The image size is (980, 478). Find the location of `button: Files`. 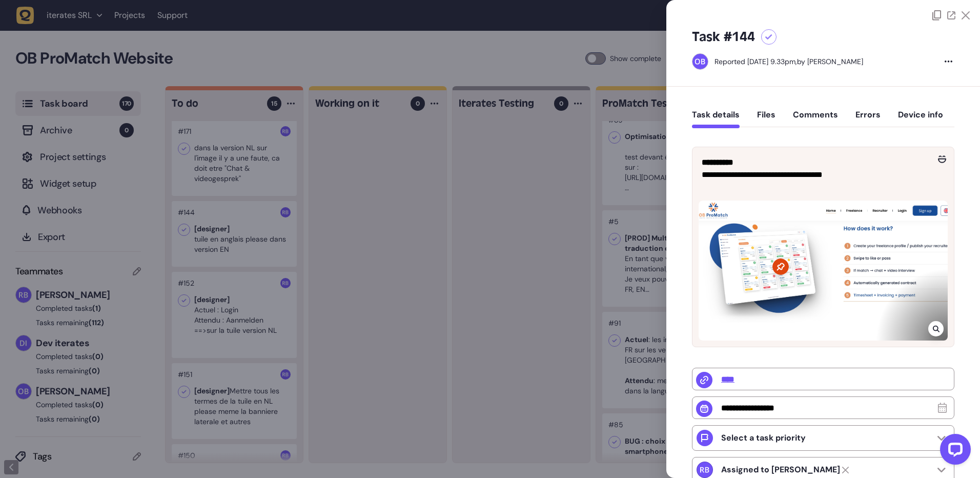

button: Files is located at coordinates (767, 119).